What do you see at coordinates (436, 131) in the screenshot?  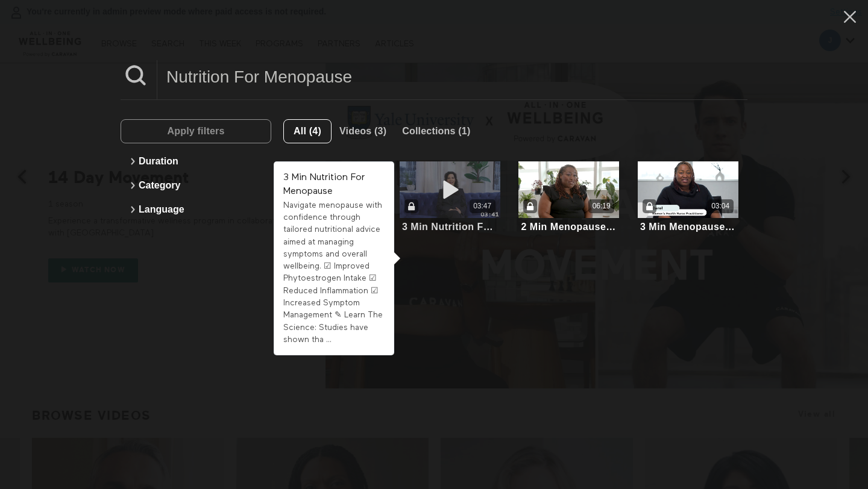 I see `span: Collections (1)` at bounding box center [436, 131].